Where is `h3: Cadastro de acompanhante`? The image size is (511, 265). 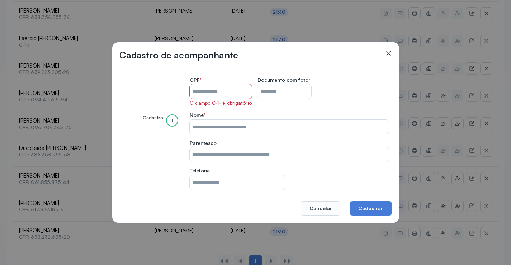
h3: Cadastro de acompanhante is located at coordinates (179, 55).